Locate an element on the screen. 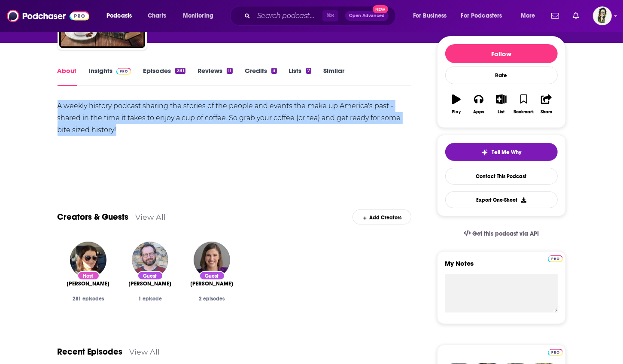  div: 281 is located at coordinates (180, 71).